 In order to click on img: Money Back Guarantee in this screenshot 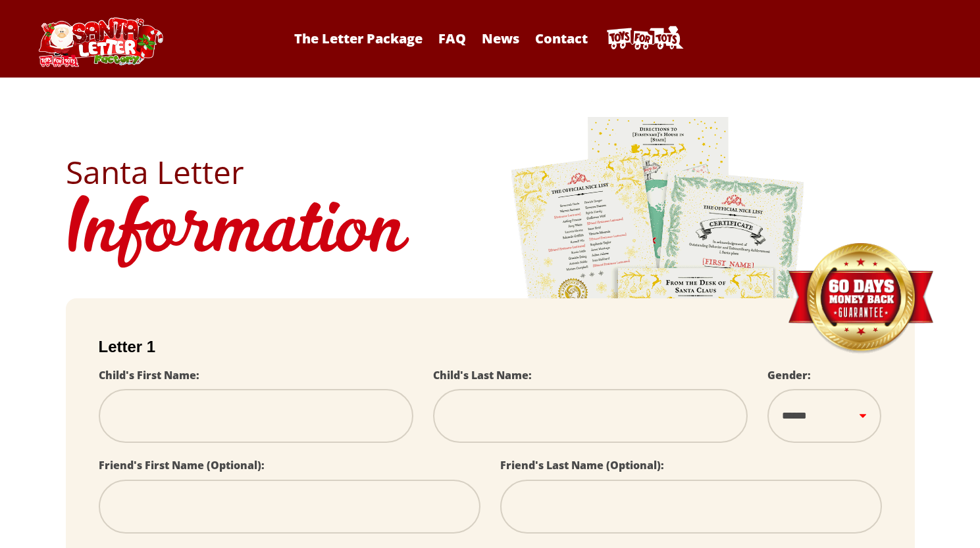, I will do `click(860, 298)`.